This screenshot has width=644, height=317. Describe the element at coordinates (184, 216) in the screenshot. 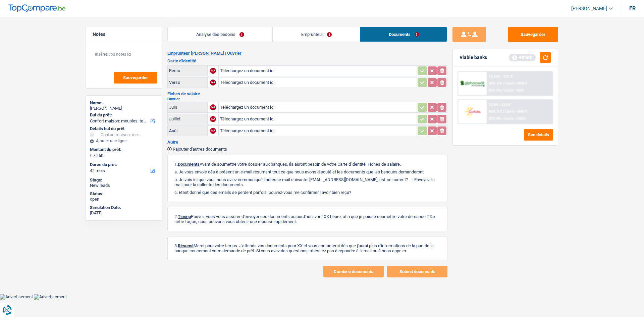

I see `span: Timing` at that location.